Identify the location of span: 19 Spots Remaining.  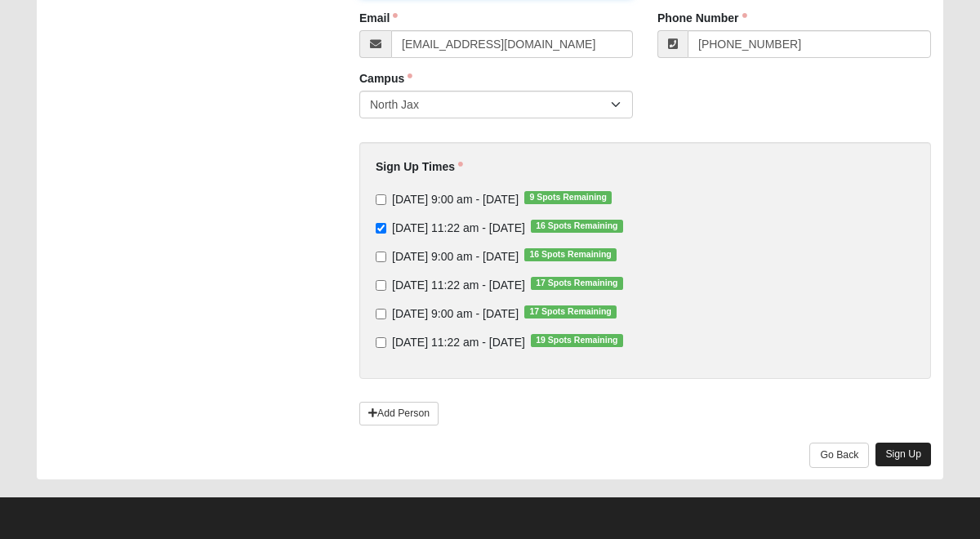
(577, 340).